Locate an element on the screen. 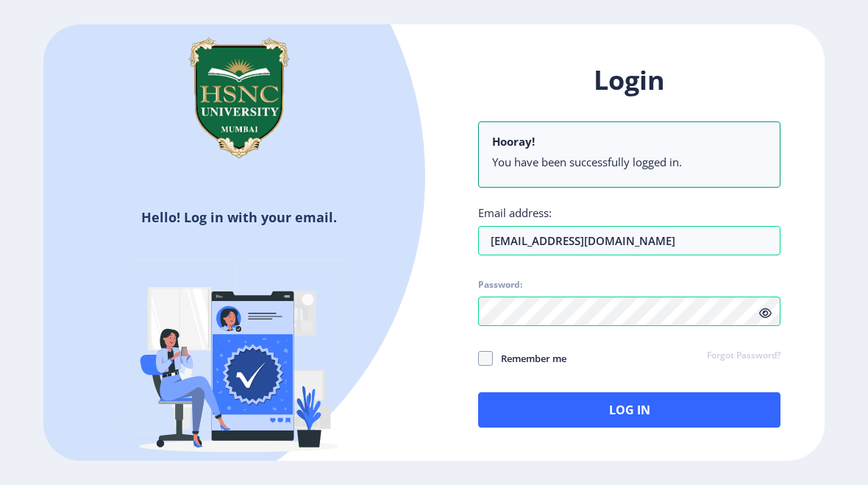 The image size is (868, 485). input: Email address is located at coordinates (628, 241).